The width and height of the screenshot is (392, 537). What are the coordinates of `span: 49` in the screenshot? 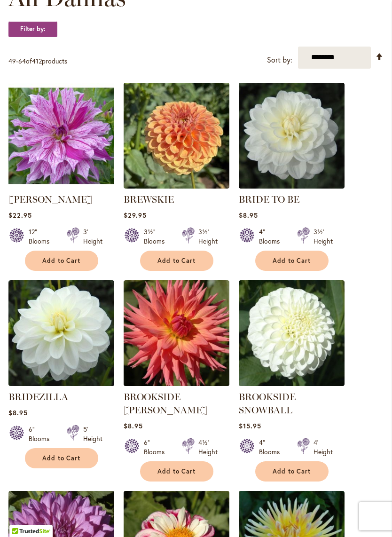 It's located at (12, 60).